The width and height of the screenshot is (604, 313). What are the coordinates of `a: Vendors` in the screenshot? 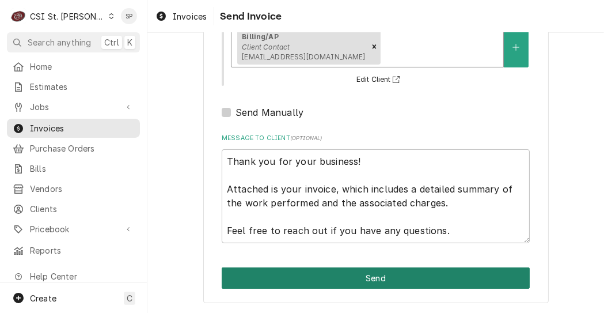 It's located at (73, 188).